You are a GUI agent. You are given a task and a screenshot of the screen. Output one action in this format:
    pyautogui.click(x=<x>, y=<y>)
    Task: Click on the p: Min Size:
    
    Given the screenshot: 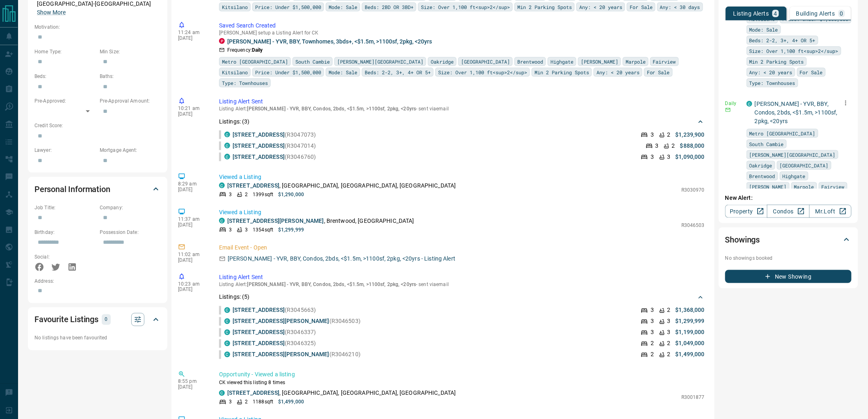 What is the action you would take?
    pyautogui.click(x=130, y=52)
    